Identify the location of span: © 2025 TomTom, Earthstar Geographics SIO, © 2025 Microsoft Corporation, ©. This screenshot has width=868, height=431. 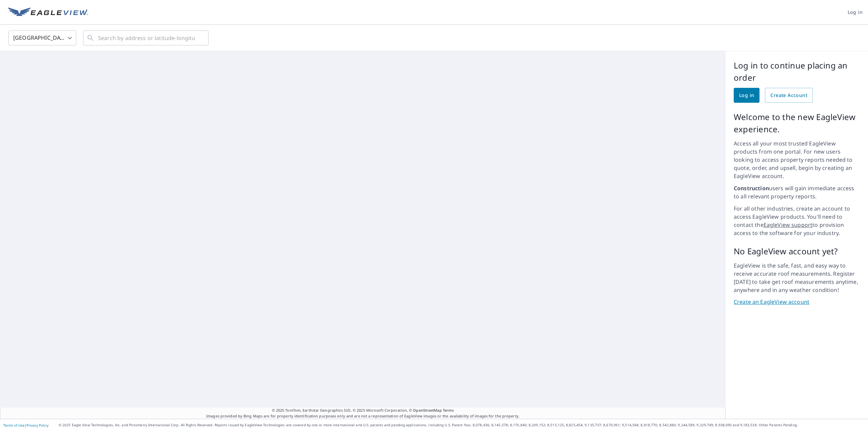
(363, 410).